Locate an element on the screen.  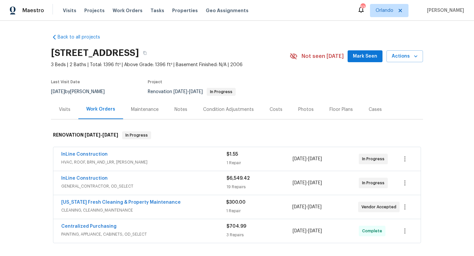
div: Costs is located at coordinates (276, 110).